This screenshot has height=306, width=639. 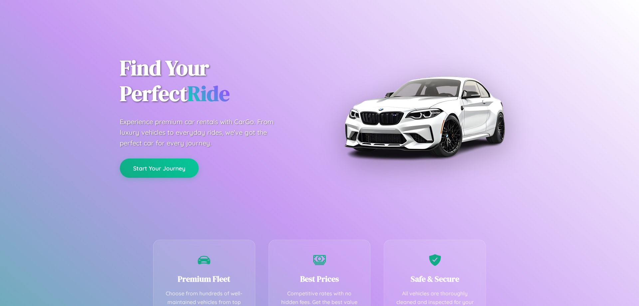 What do you see at coordinates (159, 168) in the screenshot?
I see `button: Start Your Journey` at bounding box center [159, 168].